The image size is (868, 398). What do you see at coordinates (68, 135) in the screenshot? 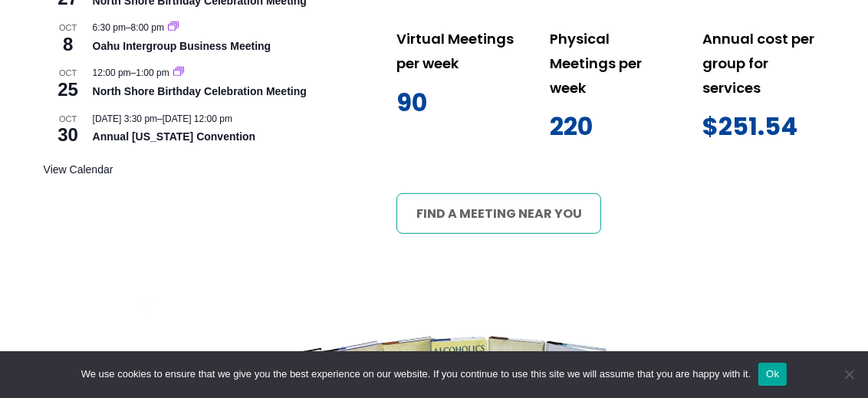
I see `span: 30` at bounding box center [68, 135].